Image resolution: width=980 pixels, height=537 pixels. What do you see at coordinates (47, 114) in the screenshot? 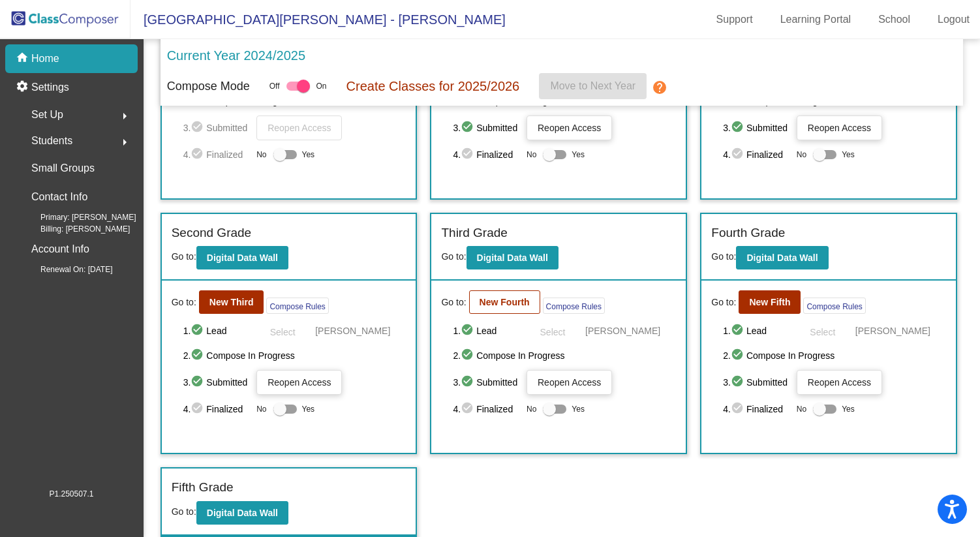
I see `span: Set Up` at bounding box center [47, 114].